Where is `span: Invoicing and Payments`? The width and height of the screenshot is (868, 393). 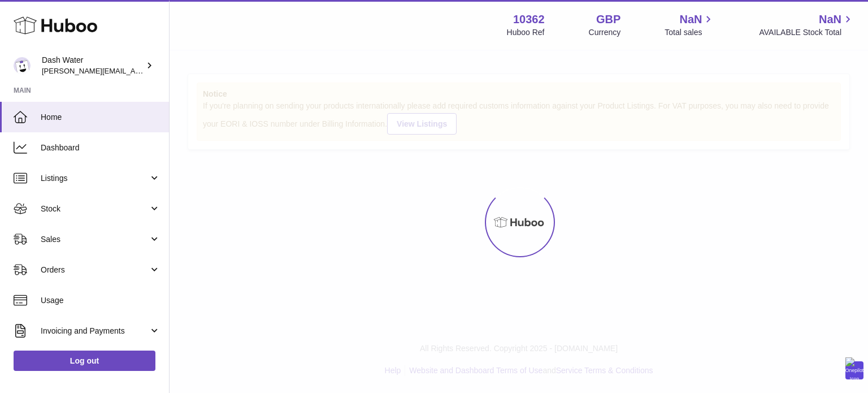 span: Invoicing and Payments is located at coordinates (95, 331).